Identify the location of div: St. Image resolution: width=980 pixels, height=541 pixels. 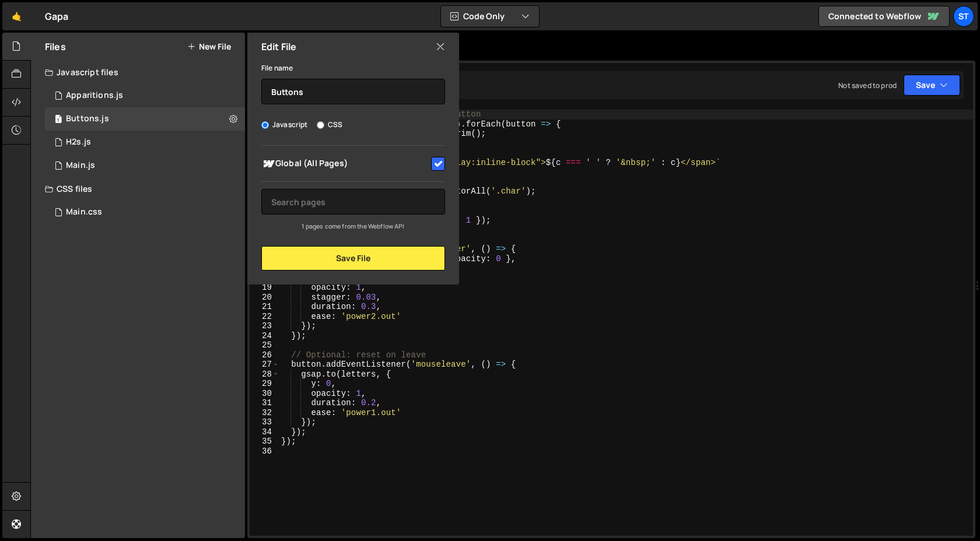
(963, 17).